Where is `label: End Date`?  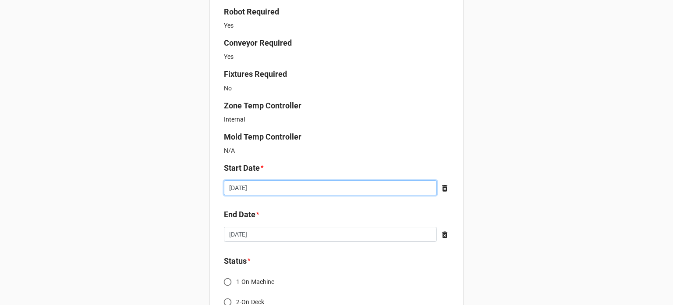
label: End Date is located at coordinates (240, 214).